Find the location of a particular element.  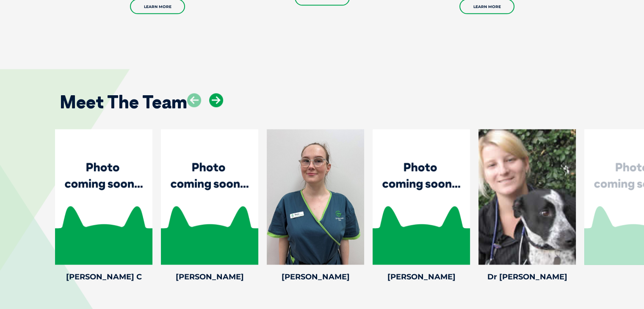

h2: Meet The Team is located at coordinates (123, 102).